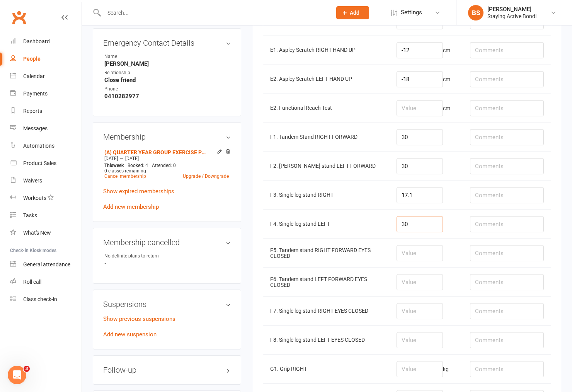 This screenshot has width=572, height=392. What do you see at coordinates (33, 181) in the screenshot?
I see `div: Waivers` at bounding box center [33, 181].